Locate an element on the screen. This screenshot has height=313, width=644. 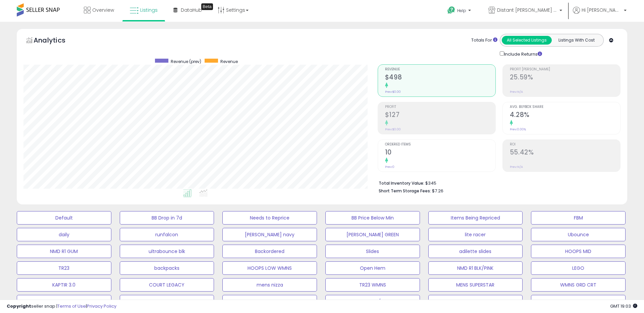
h5: Analytics is located at coordinates (56, 41).